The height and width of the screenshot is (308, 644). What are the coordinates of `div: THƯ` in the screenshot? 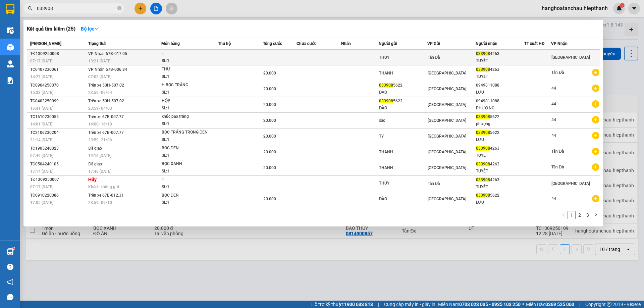 It's located at (187, 69).